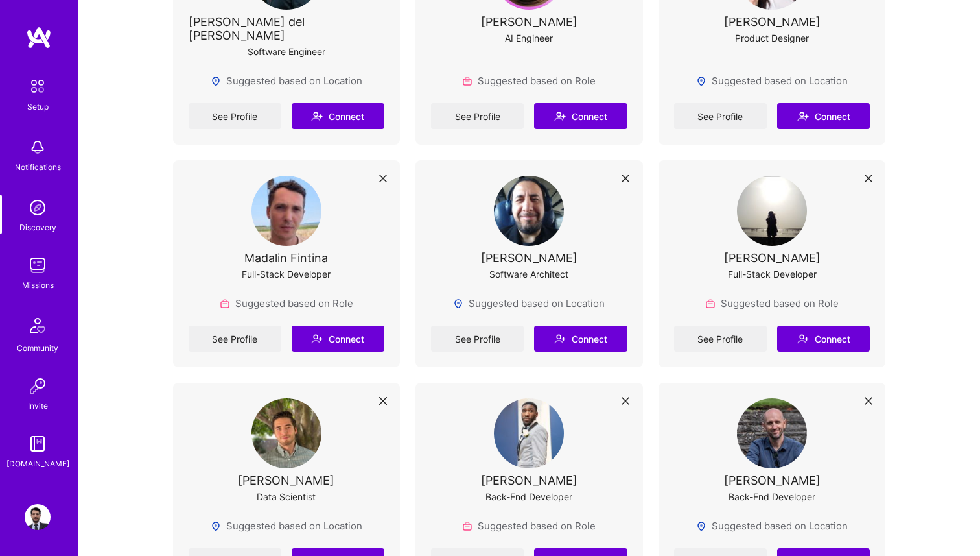 This screenshot has height=556, width=980. I want to click on div: Software Architect, so click(529, 274).